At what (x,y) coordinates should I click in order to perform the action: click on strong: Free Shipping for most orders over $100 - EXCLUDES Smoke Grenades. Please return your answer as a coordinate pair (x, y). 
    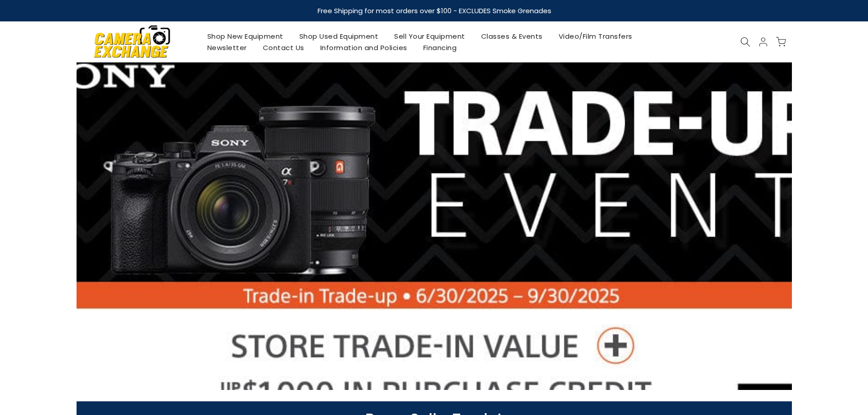
    Looking at the image, I should click on (434, 11).